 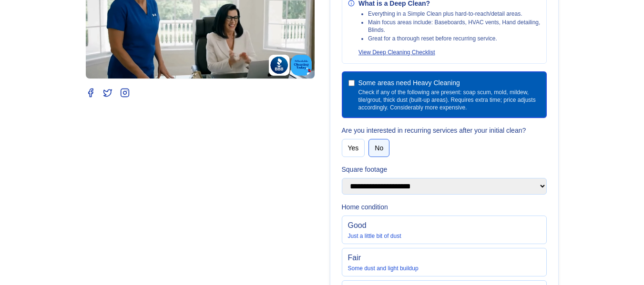 I want to click on div: Just a little bit of dust, so click(x=444, y=236).